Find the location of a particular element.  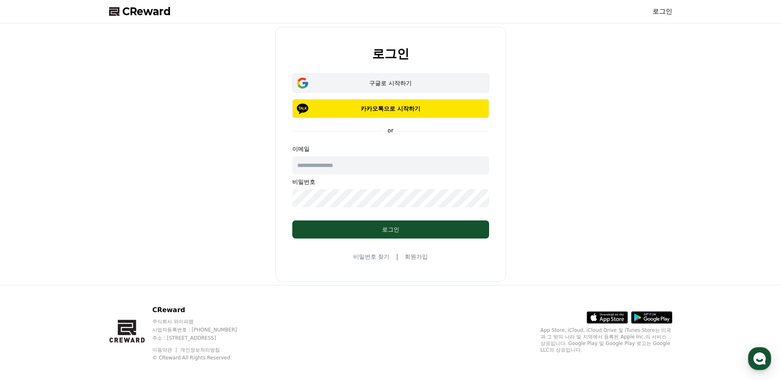

h2: 로그인 is located at coordinates (391, 54).